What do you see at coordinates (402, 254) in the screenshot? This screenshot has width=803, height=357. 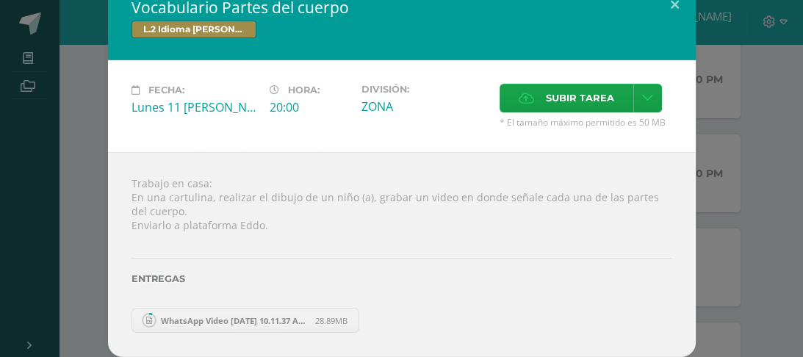 I see `div: Trabajo en casa: En una cartulina, realizar el dibujo de un niño (a), grabar un video en donde se...` at bounding box center [402, 254].